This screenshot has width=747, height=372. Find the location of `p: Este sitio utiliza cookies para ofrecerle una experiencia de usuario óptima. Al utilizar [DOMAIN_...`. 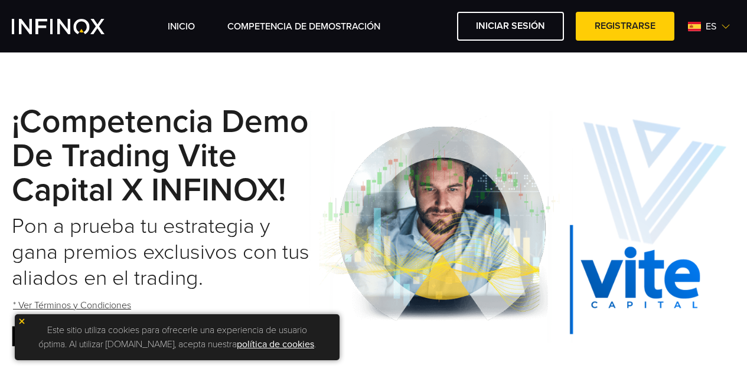

p: Este sitio utiliza cookies para ofrecerle una experiencia de usuario óptima. Al utilizar [DOMAIN_... is located at coordinates (177, 338).